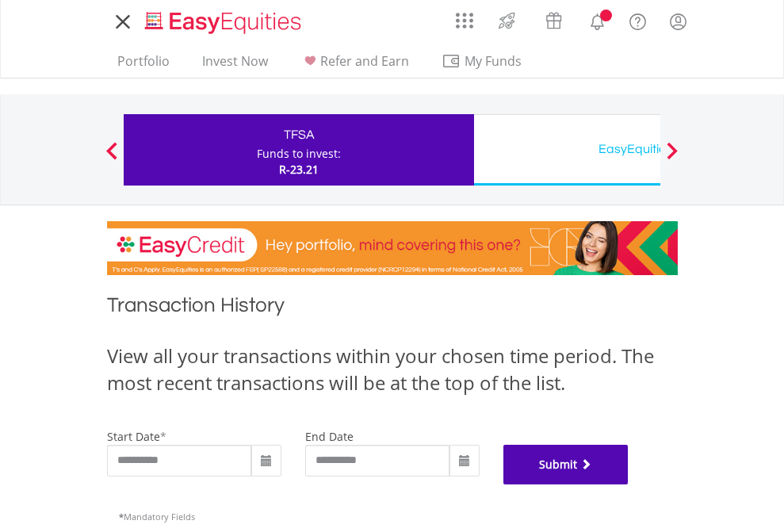 This screenshot has height=532, width=784. I want to click on span: Mandatory Fields, so click(157, 516).